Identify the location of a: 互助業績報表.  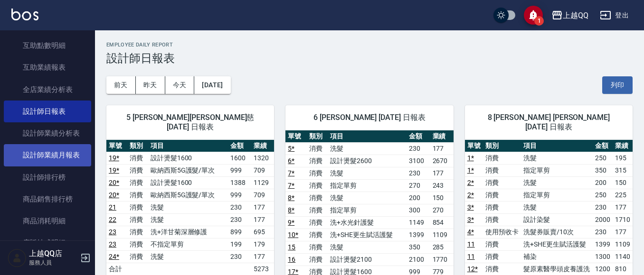
(47, 68).